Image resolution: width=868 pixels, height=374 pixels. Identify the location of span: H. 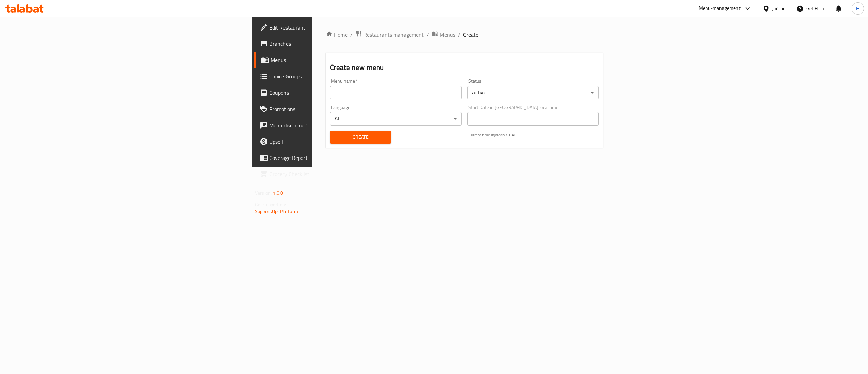
(858, 9).